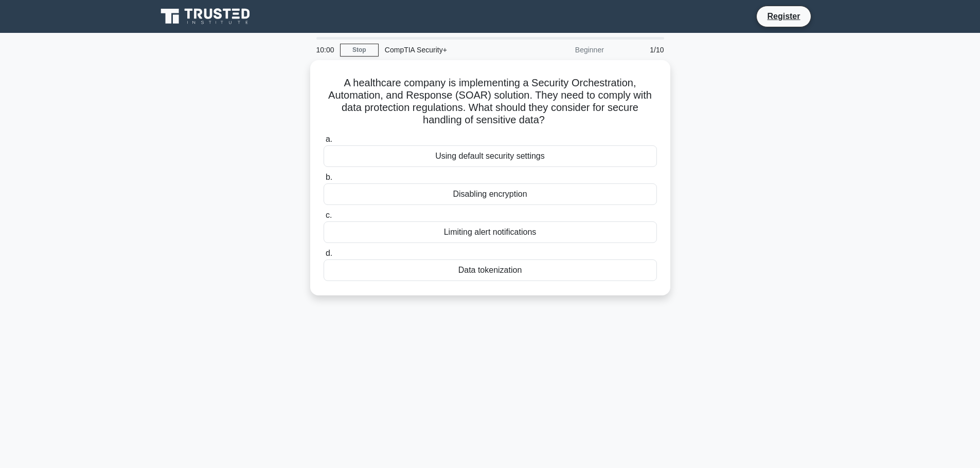 This screenshot has width=980, height=468. Describe the element at coordinates (490, 156) in the screenshot. I see `div: Using default security settings` at that location.